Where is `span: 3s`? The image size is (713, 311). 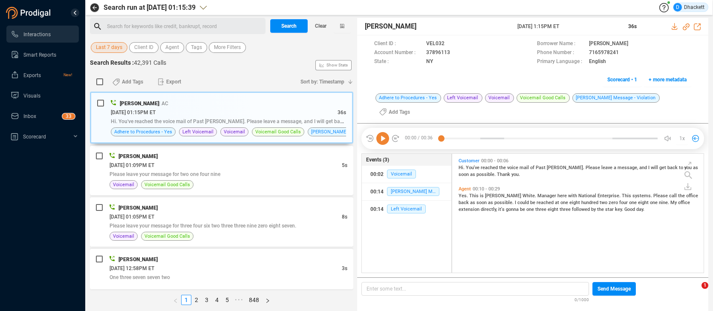 span: 3s is located at coordinates (345, 269).